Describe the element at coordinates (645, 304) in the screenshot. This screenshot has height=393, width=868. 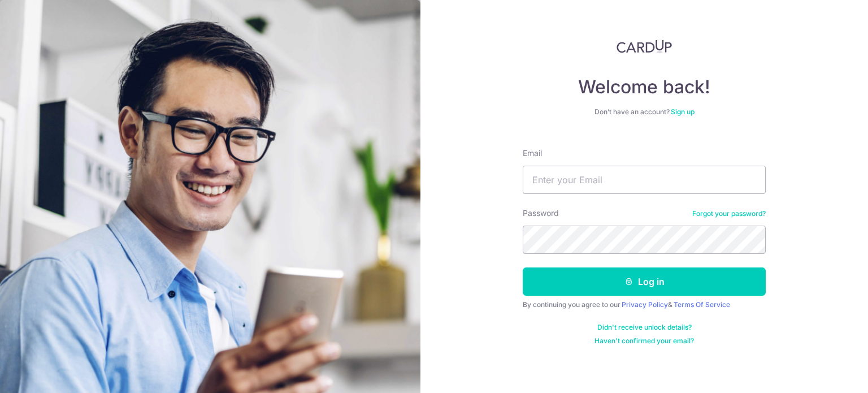
I see `a: Privacy Policy` at that location.